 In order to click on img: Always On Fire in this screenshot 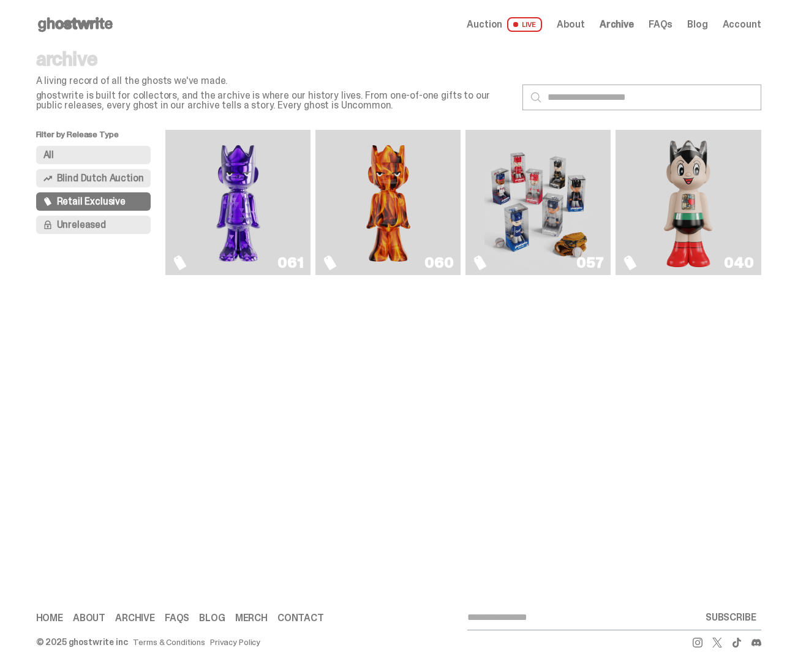, I will do `click(388, 202)`.